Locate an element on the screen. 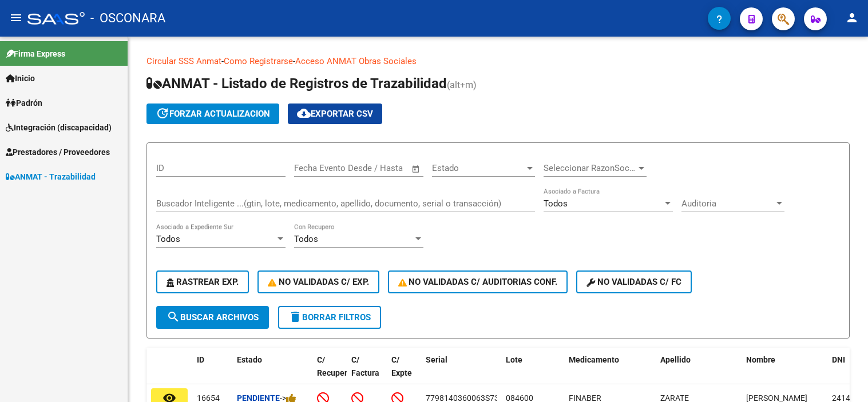 Image resolution: width=868 pixels, height=402 pixels. span: No Validadas c/ Auditorias Conf. is located at coordinates (478, 282).